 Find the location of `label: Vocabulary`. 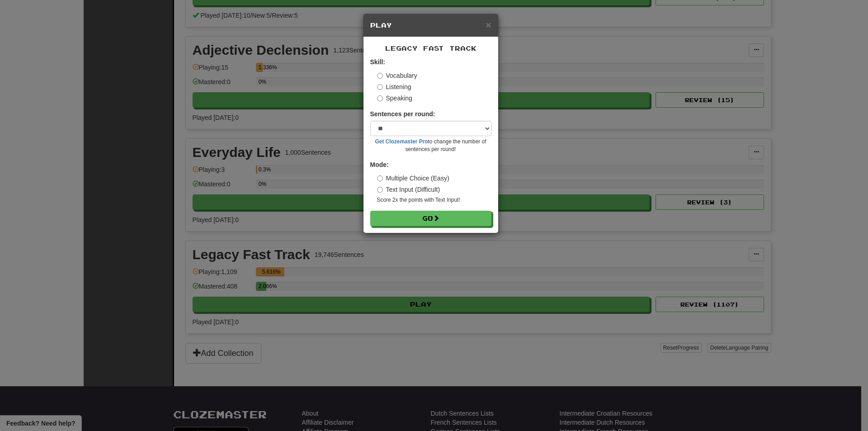

label: Vocabulary is located at coordinates (397, 76).